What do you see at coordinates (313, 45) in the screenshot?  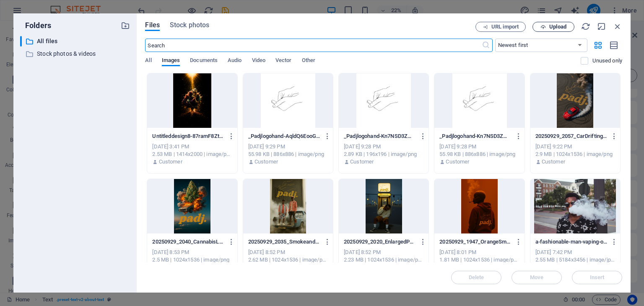 I see `input: Search` at bounding box center [313, 45].